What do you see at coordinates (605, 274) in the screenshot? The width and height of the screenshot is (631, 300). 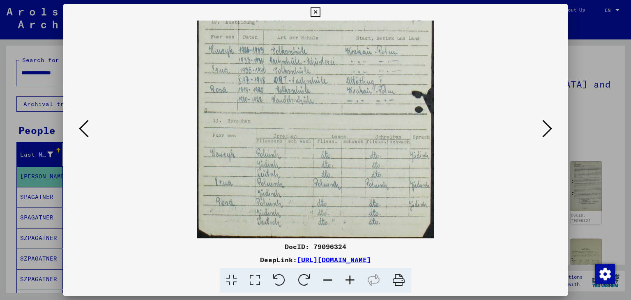 I see `img: Zustimmung ändern` at bounding box center [605, 274].